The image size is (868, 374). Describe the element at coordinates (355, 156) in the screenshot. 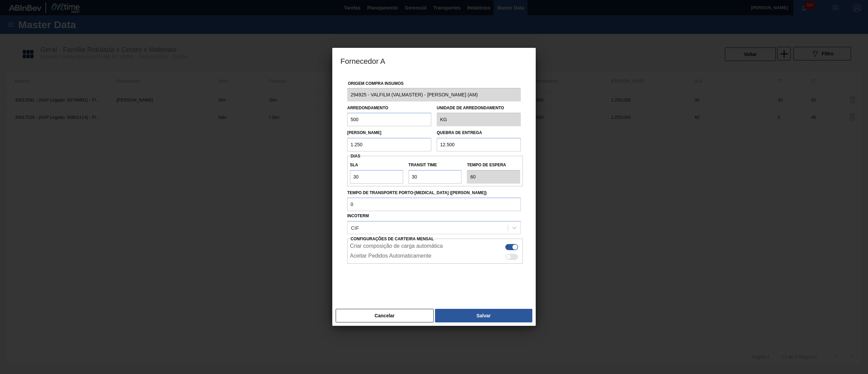

I see `span: Dias` at that location.